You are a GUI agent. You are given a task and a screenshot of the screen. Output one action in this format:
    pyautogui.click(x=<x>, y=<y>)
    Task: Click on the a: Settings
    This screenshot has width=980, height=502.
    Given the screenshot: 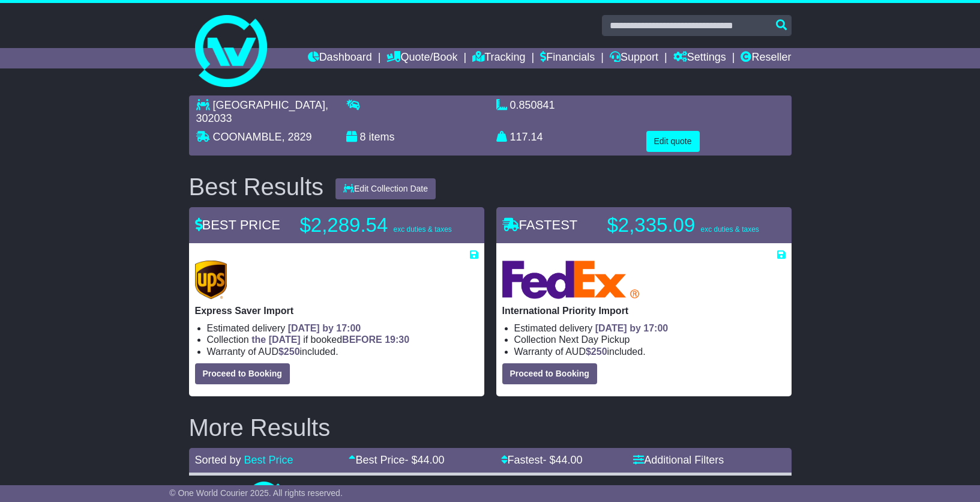 What is the action you would take?
    pyautogui.click(x=700, y=58)
    